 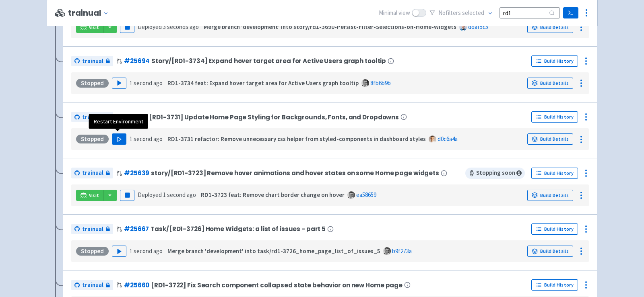 I want to click on a: ea58659, so click(x=366, y=195).